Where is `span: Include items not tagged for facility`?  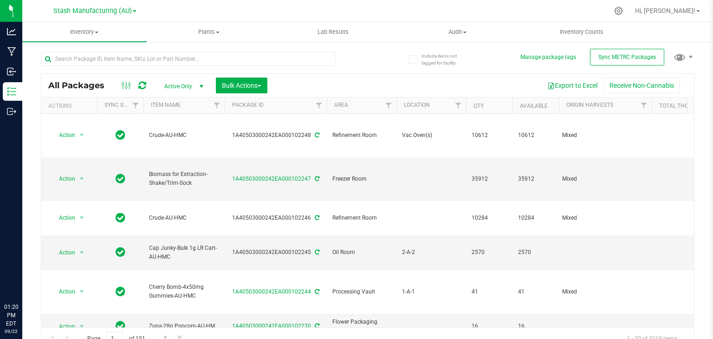 span: Include items not tagged for facility is located at coordinates (445, 59).